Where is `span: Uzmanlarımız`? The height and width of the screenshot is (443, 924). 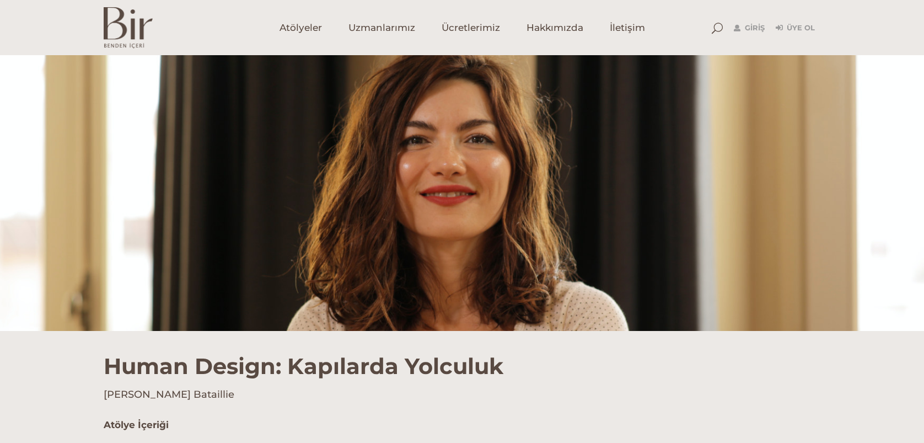
span: Uzmanlarımız is located at coordinates (382, 28).